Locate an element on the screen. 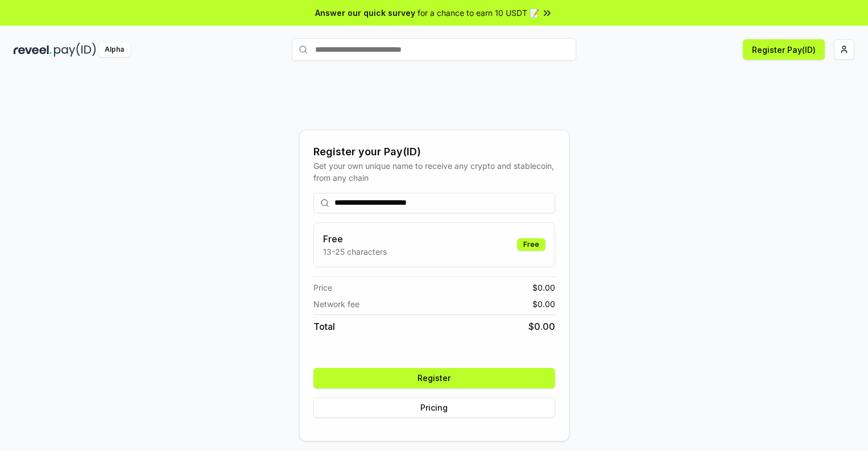 This screenshot has width=868, height=451. span: Total is located at coordinates (324, 326).